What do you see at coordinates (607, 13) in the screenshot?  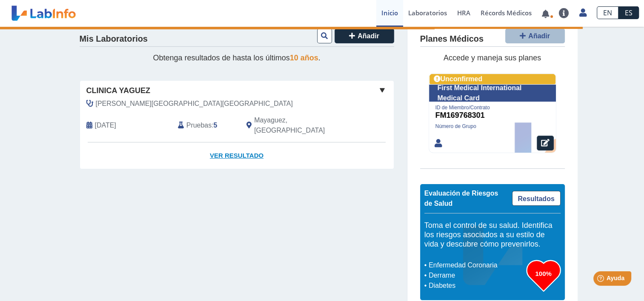 I see `a: EN` at bounding box center [607, 13].